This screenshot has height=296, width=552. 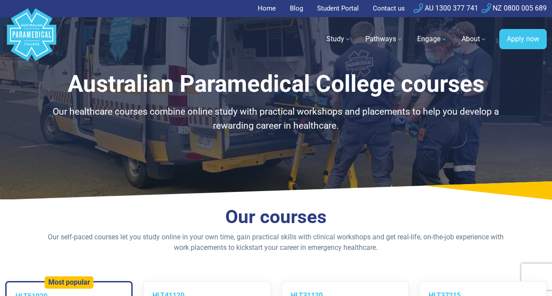 I want to click on a: NZ 0800 005 689, so click(x=515, y=8).